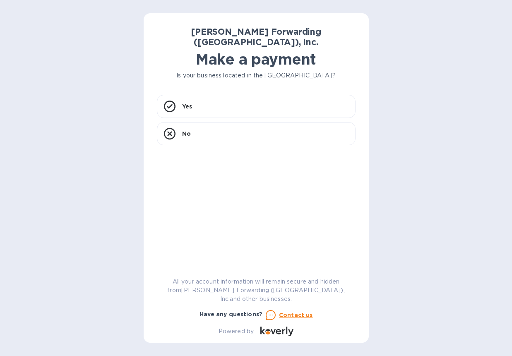 The image size is (512, 356). What do you see at coordinates (187, 106) in the screenshot?
I see `p: Yes` at bounding box center [187, 106].